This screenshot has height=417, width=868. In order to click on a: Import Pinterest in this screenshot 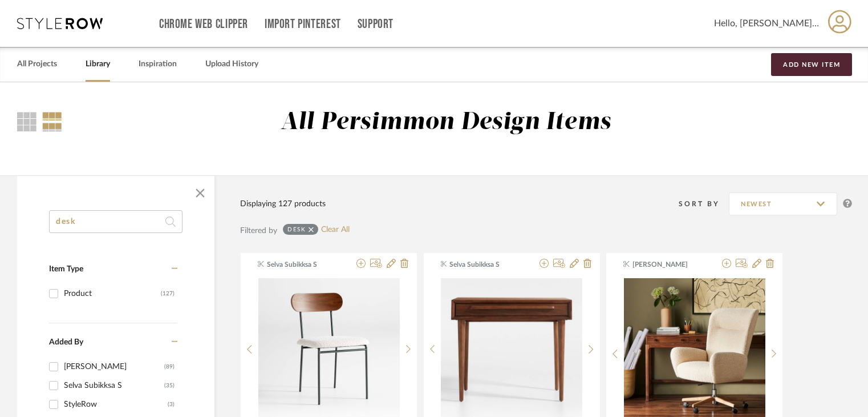, I will do `click(303, 24)`.